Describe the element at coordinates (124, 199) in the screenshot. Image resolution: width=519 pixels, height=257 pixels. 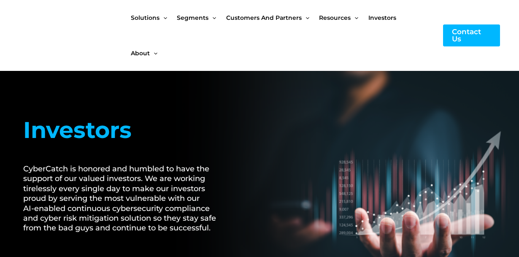
I see `h2: CyberCatch is honored and humbled to have the support of our valued investors. We are working tir...` at that location.